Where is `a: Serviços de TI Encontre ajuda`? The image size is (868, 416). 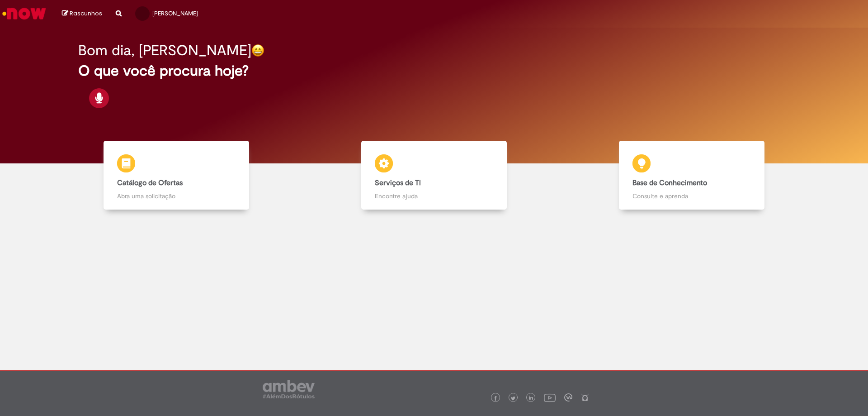
a: Serviços de TI Encontre ajuda is located at coordinates (434, 175).